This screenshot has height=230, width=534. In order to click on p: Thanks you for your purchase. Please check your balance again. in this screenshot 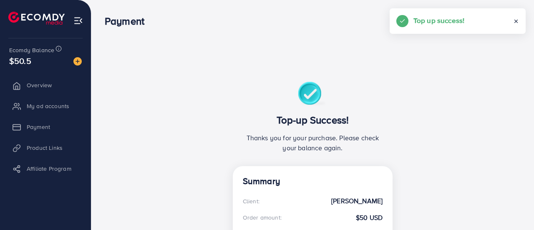, I will do `click(313, 143)`.